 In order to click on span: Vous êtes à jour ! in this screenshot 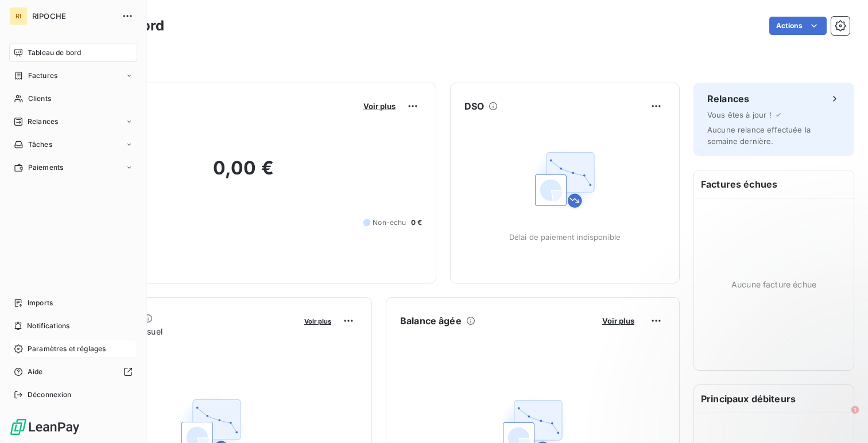, I will do `click(739, 115)`.